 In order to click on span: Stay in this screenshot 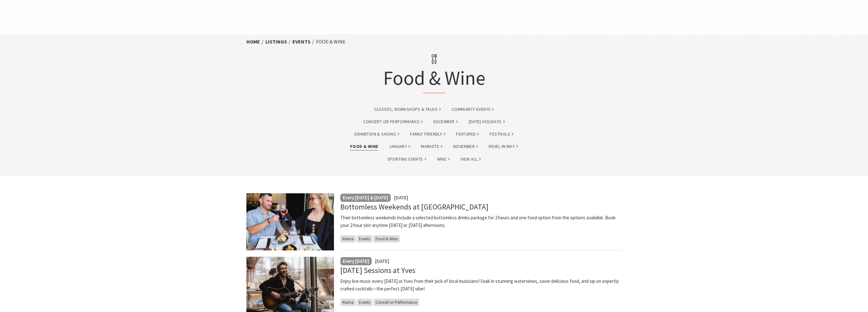, I will do `click(589, 33)`.